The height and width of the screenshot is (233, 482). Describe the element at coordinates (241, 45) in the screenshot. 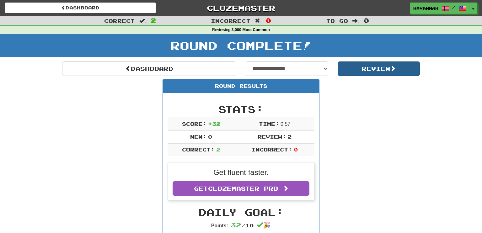

I see `h1: Round Complete!` at that location.